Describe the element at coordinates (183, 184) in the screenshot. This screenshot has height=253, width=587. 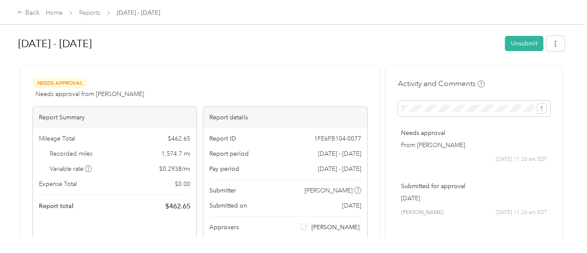
I see `span: $ 0.00` at that location.